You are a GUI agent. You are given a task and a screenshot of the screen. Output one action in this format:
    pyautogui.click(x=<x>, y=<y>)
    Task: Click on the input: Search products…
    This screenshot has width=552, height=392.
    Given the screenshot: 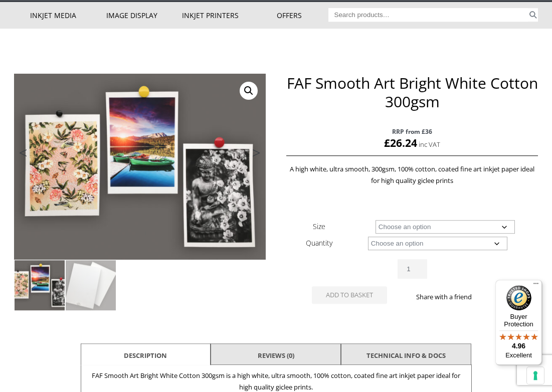 What is the action you would take?
    pyautogui.click(x=428, y=15)
    